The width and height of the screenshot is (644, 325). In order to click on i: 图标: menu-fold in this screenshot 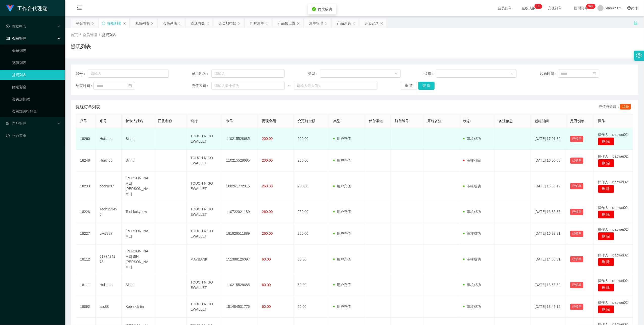, I will do `click(79, 9)`.